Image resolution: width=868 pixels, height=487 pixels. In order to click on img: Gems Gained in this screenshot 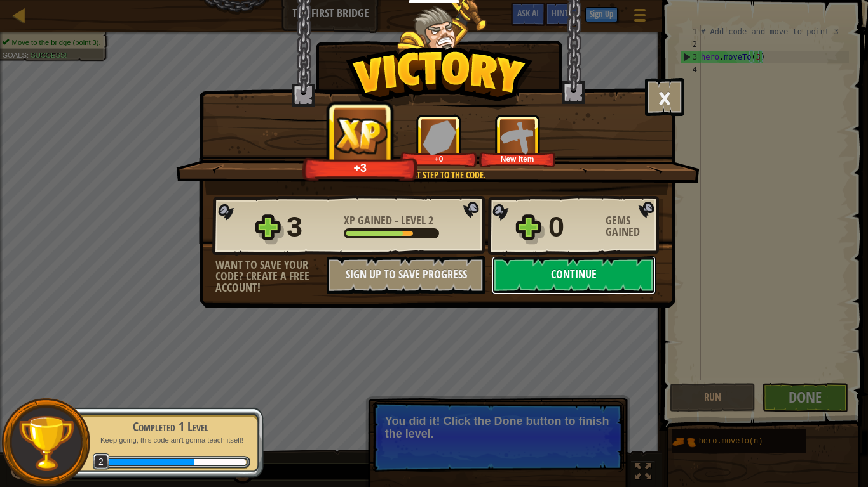, I will do `click(439, 137)`.